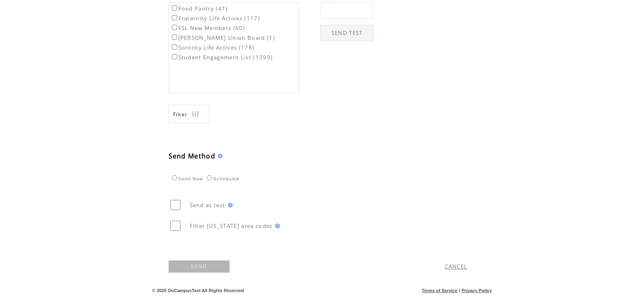 Image resolution: width=644 pixels, height=297 pixels. What do you see at coordinates (174, 47) in the screenshot?
I see `input: Sorority Life Actives (178)` at bounding box center [174, 47].